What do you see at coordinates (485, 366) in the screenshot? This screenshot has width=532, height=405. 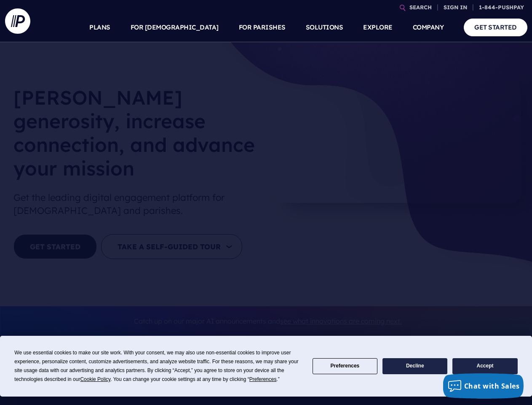 I see `button: Accept` at bounding box center [485, 366].